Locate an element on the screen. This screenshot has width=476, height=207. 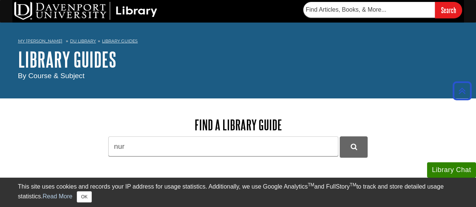
a: Back to Top is located at coordinates (462, 91).